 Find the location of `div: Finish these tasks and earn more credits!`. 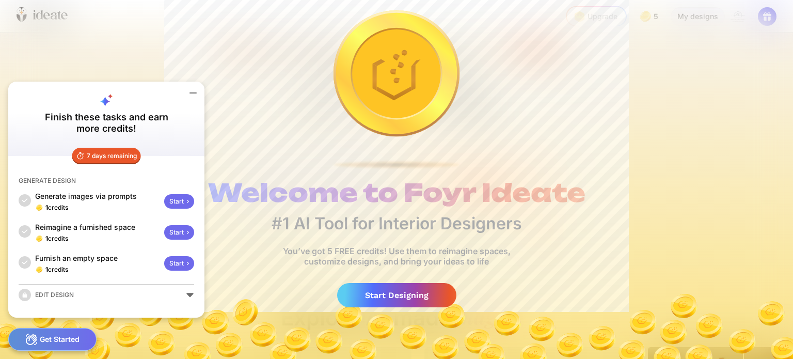

div: Finish these tasks and earn more credits! is located at coordinates (106, 123).